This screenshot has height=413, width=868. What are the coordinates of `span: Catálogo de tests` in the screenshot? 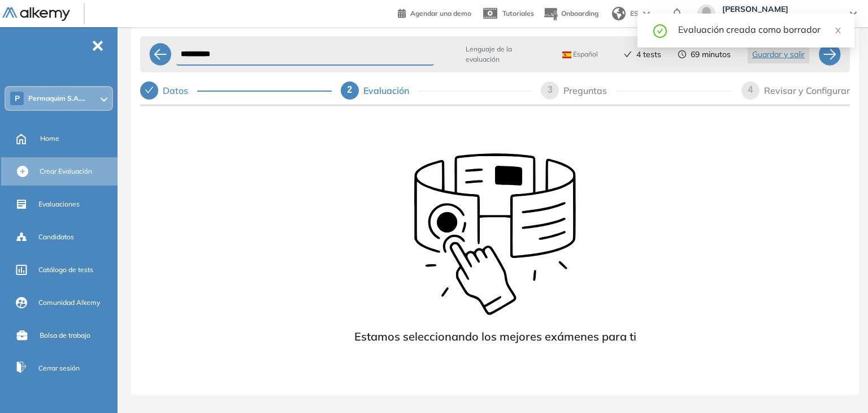 It's located at (66, 270).